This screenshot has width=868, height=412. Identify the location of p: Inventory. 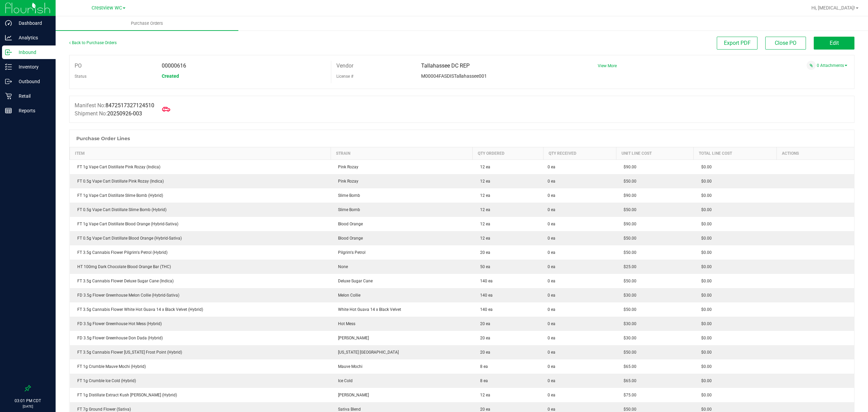
(32, 67).